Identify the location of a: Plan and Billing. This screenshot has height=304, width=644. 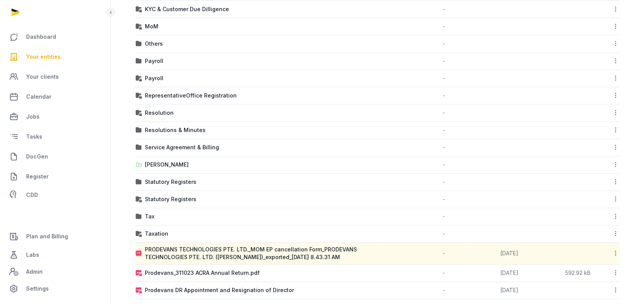
(55, 236).